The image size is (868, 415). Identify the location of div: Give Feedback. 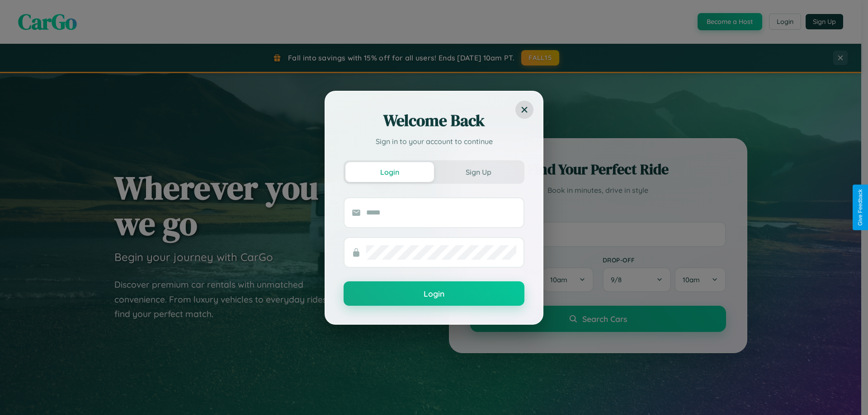
(860, 208).